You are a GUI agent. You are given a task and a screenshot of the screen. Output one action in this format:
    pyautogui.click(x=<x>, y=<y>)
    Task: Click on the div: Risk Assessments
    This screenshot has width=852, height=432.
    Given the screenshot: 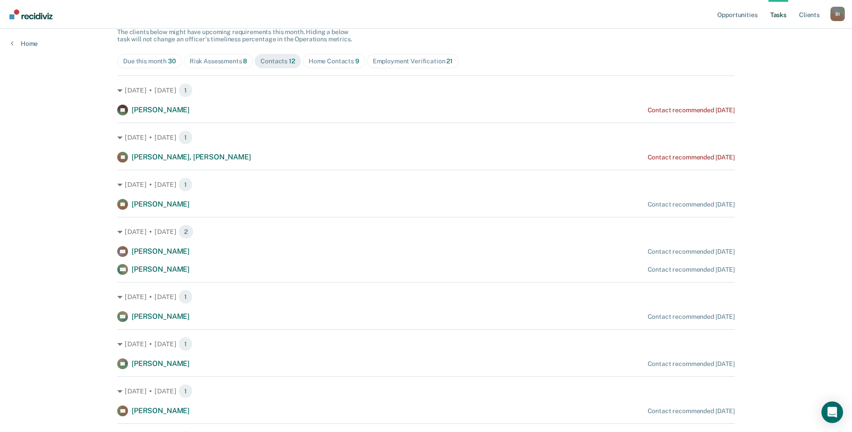 What is the action you would take?
    pyautogui.click(x=218, y=61)
    